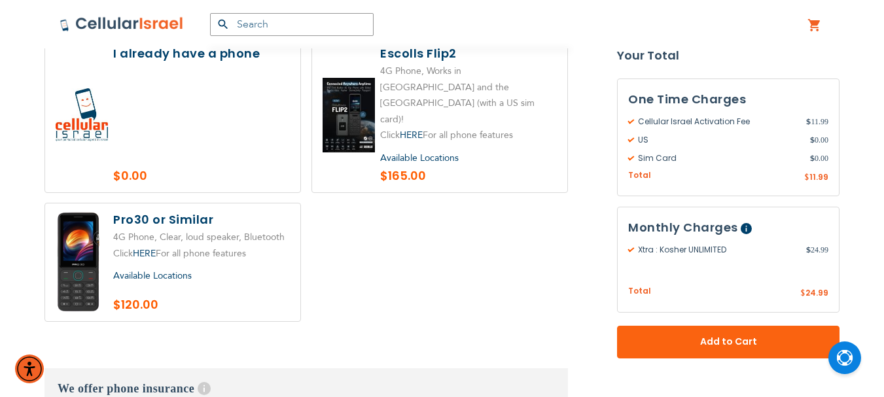  I want to click on span: Xtra : Kosher UNLIMITED, so click(717, 251).